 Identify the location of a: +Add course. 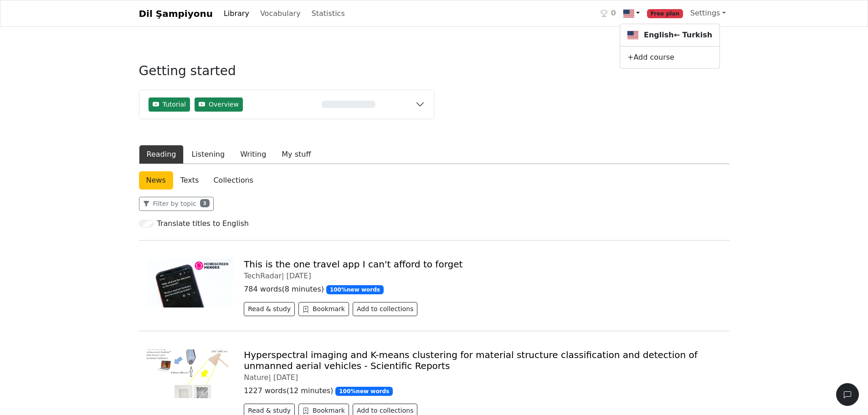
(670, 57).